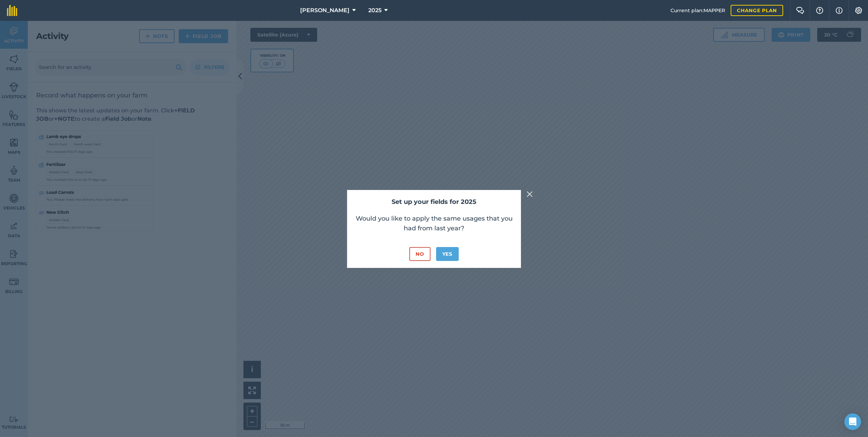 Image resolution: width=868 pixels, height=437 pixels. What do you see at coordinates (839, 10) in the screenshot?
I see `img: svg+xml;base64,PHN2ZyB4bWxucz0iaHR0cDovL3d3dy53My5vcmcvMjAwMC9zdmciIHdpZHRoPSIxNyIgaGVpZ2h0PSIxNy...` at bounding box center [839, 10].